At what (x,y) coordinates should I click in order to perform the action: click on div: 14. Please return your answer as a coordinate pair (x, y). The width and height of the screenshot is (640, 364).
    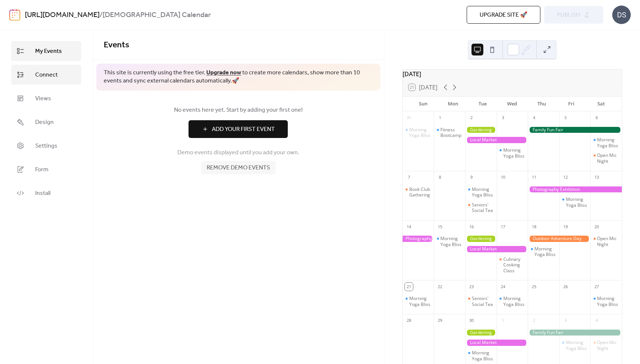
    Looking at the image, I should click on (409, 227).